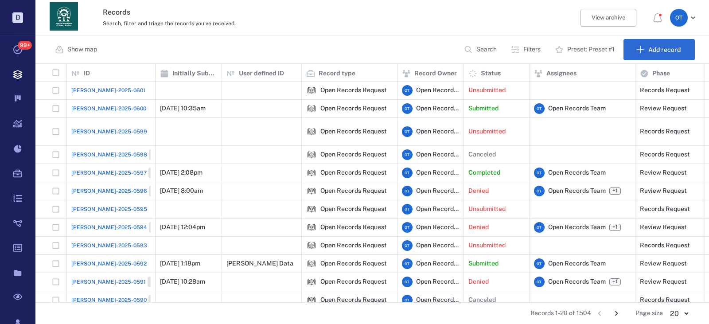 The width and height of the screenshot is (709, 324). What do you see at coordinates (484, 173) in the screenshot?
I see `p: Completed` at bounding box center [484, 173].